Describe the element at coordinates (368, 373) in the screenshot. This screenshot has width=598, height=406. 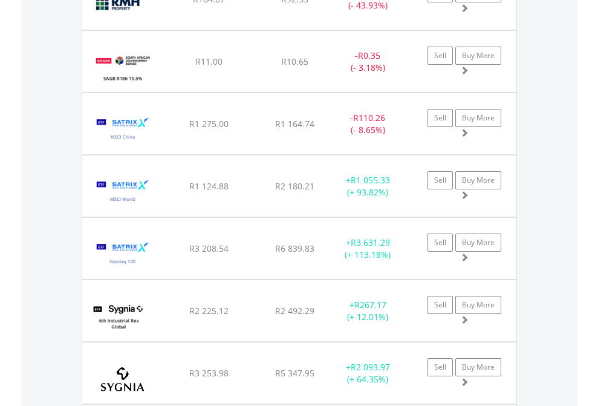
I see `div: + (+ 64.35%)` at that location.